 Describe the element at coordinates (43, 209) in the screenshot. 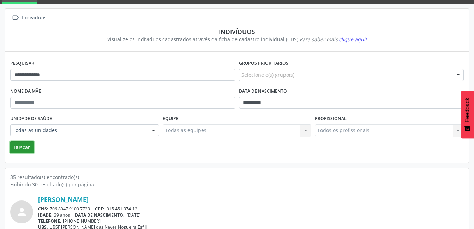

I see `span: CNS:` at that location.